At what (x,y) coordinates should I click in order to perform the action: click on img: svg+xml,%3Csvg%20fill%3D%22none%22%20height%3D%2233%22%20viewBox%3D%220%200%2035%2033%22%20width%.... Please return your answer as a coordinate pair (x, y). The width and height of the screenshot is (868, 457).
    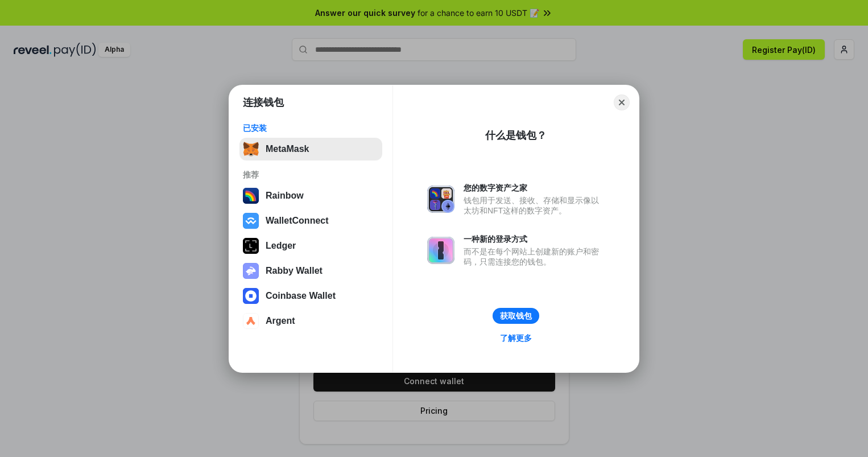
    Looking at the image, I should click on (251, 149).